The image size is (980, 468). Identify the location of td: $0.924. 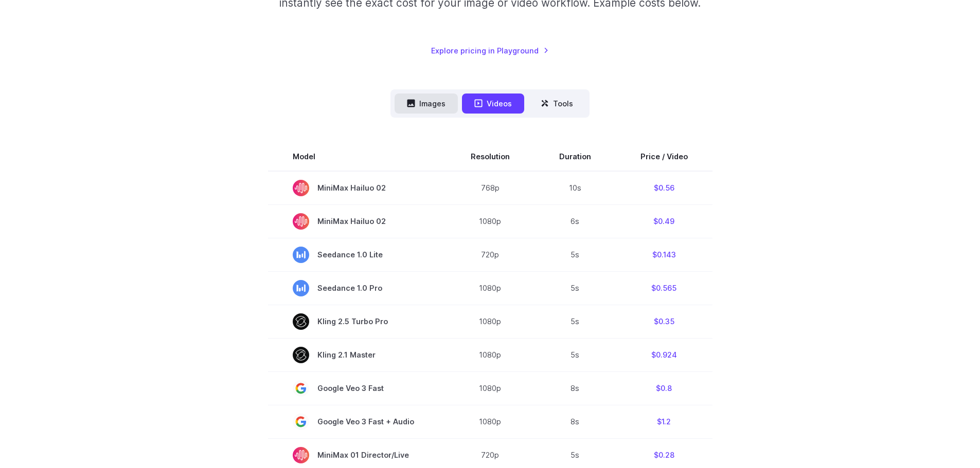
(664, 354).